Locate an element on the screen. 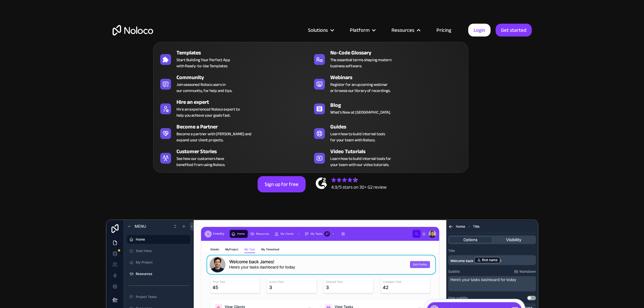 The width and height of the screenshot is (644, 308). div: Templates is located at coordinates (245, 53).